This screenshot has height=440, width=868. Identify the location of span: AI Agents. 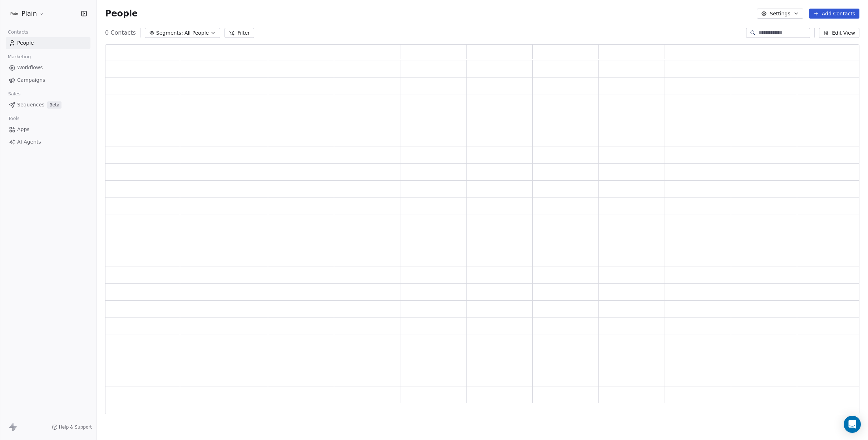
(29, 142).